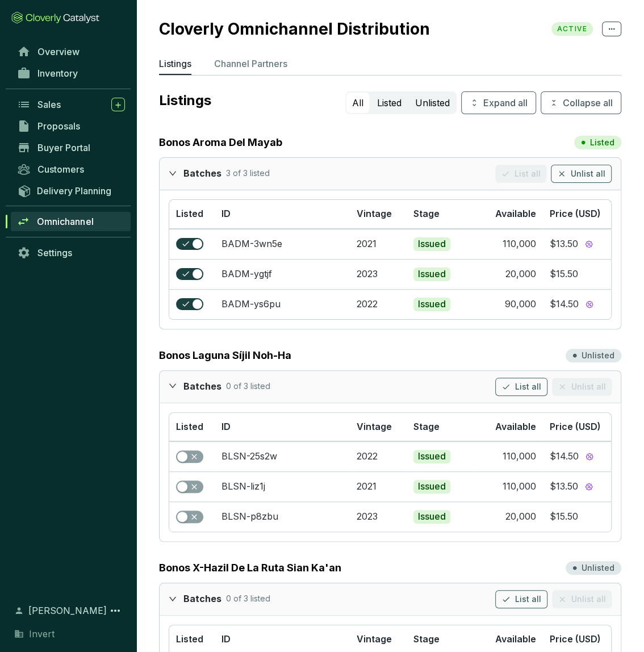 The image size is (644, 652). What do you see at coordinates (57, 73) in the screenshot?
I see `span: Inventory` at bounding box center [57, 73].